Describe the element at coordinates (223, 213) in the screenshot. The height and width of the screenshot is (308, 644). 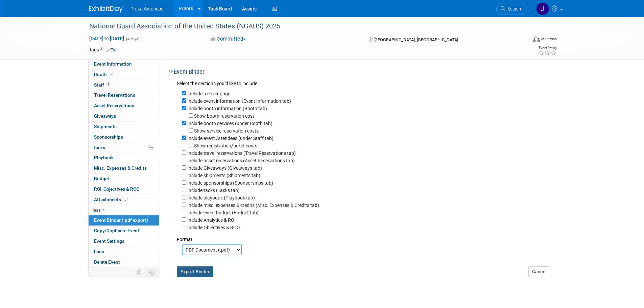
I see `label: Include event budget (Budget tab)` at that location.